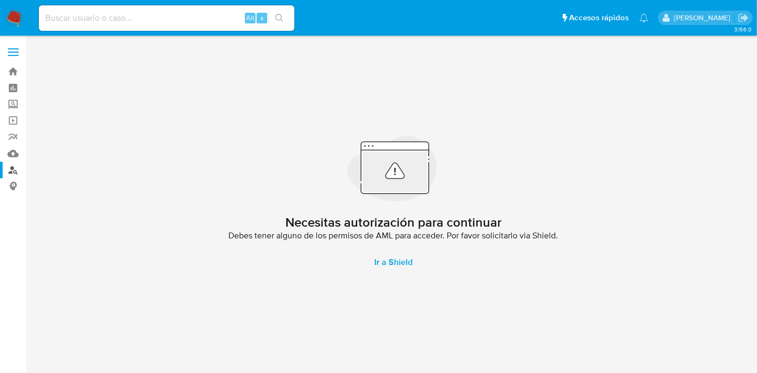  I want to click on span: Debes tener alguno de los permisos de AML para acceder. Por favor solicitarlo via Shield., so click(394, 236).